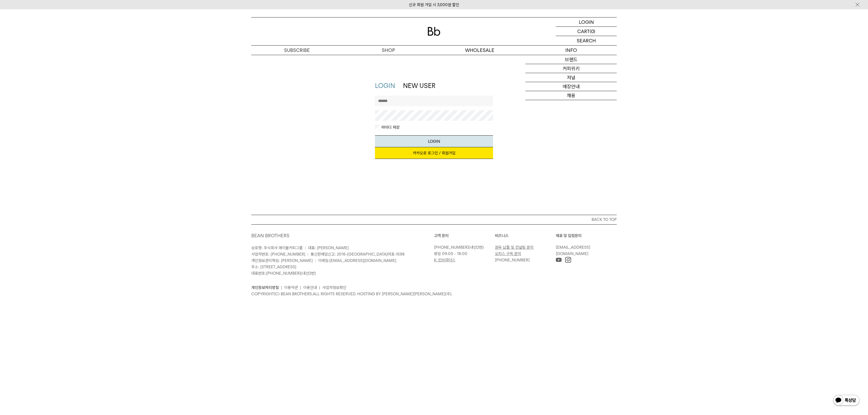  What do you see at coordinates (571, 50) in the screenshot?
I see `p: INFO` at bounding box center [571, 50].